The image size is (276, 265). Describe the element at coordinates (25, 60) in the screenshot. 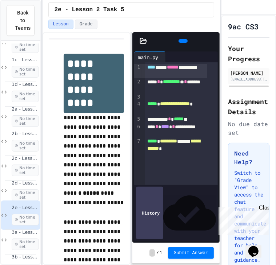

I see `span: 1c - Lesson 1 Task 3` at that location.